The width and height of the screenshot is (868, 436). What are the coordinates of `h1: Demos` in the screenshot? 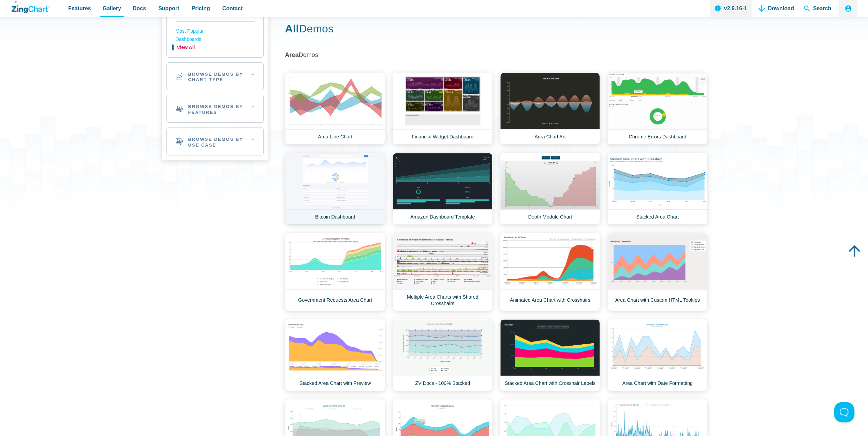 It's located at (495, 29).